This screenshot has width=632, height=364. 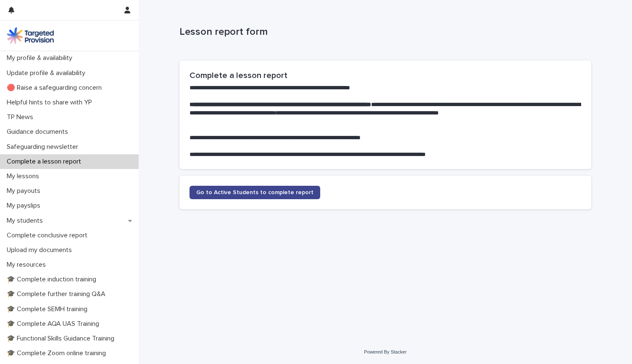 What do you see at coordinates (254, 192) in the screenshot?
I see `span: Go to Active Students to complete report` at bounding box center [254, 192].